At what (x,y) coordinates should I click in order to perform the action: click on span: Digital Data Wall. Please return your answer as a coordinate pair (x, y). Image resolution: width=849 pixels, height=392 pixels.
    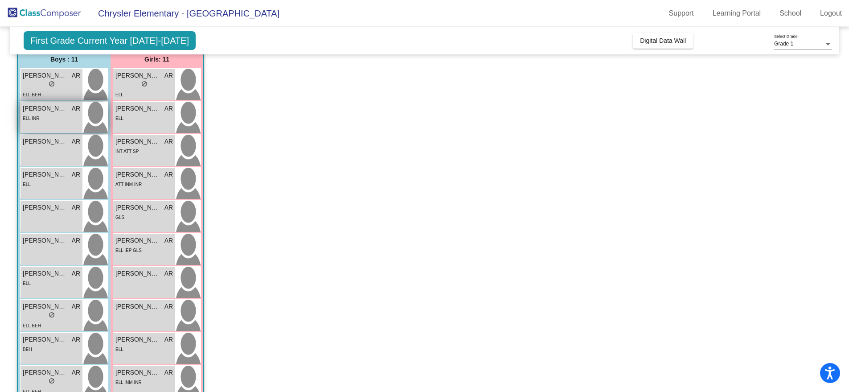
    Looking at the image, I should click on (663, 41).